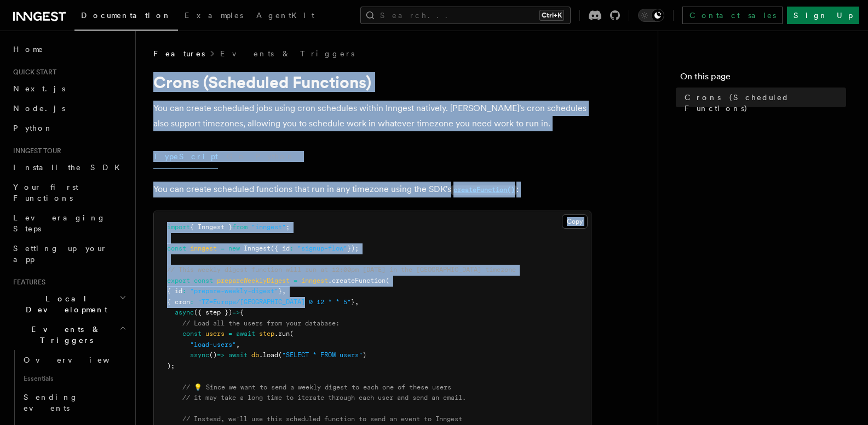 The width and height of the screenshot is (868, 425). I want to click on span: Documentation, so click(126, 15).